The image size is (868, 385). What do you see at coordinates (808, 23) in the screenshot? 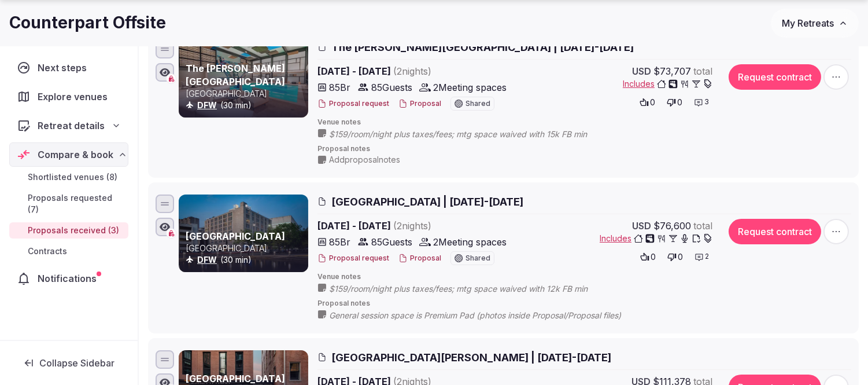
I see `span: My Retreats` at bounding box center [808, 23].